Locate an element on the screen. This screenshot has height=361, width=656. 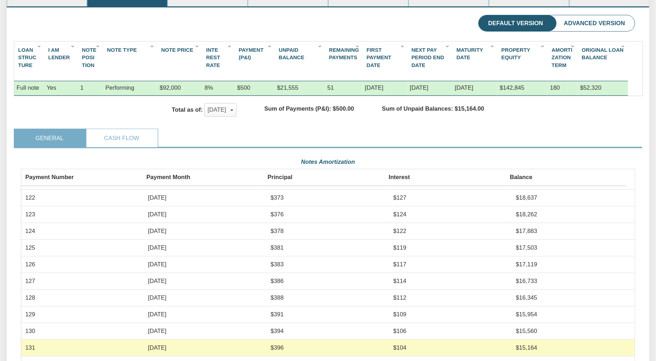
span: $104 is located at coordinates (400, 347).